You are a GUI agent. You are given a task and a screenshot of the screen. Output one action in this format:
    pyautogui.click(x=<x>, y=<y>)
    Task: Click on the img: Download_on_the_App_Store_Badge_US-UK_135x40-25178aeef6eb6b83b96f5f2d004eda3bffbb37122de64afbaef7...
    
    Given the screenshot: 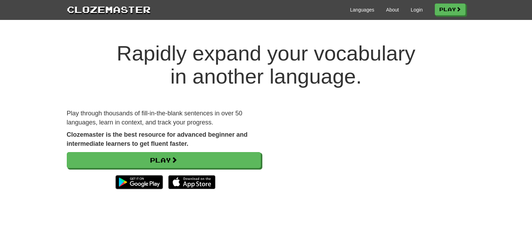 What is the action you would take?
    pyautogui.click(x=192, y=182)
    